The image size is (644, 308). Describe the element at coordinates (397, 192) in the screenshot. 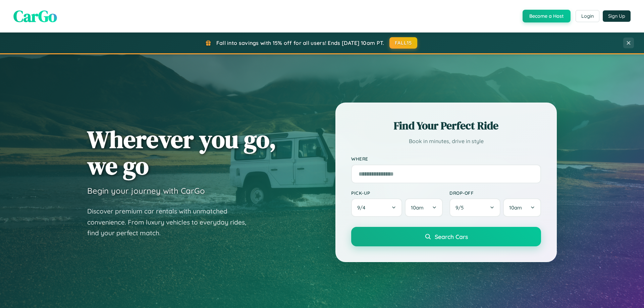

I see `label: Pick-up` at that location.